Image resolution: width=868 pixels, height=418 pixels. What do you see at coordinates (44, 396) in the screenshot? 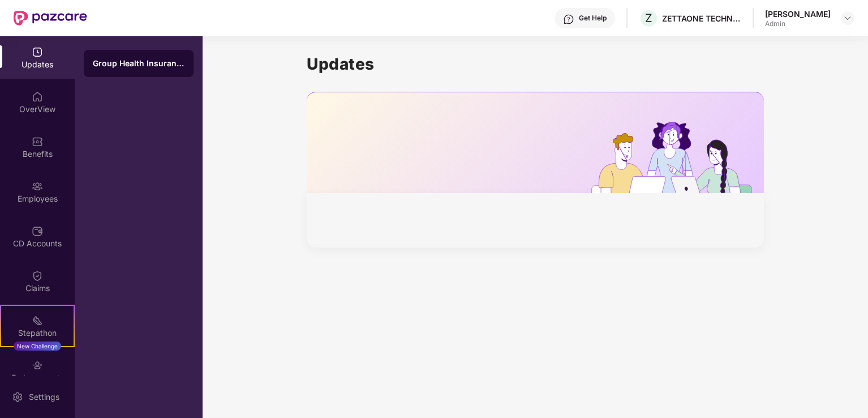
I see `div: Settings` at bounding box center [44, 396].